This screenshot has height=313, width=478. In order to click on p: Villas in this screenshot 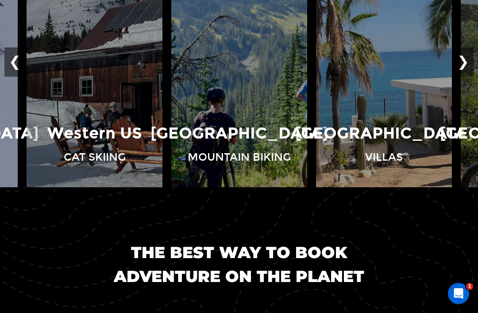, I will do `click(384, 157)`.